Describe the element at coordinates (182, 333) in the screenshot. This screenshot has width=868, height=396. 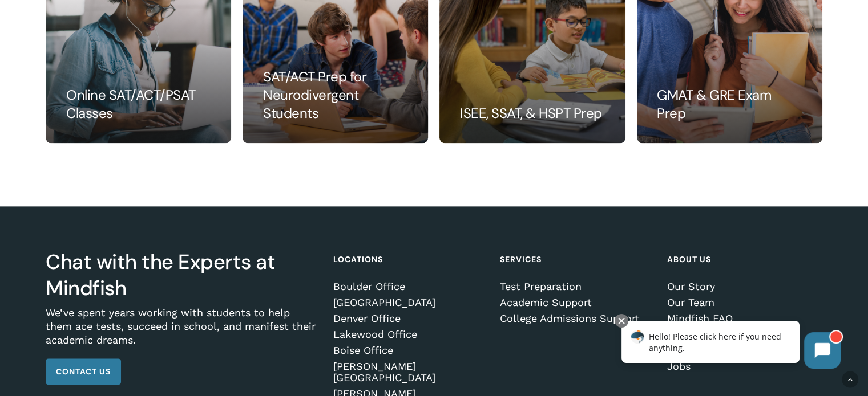
I see `p: We’ve spent years working with students to help them ace tests, succeed in school, and manifest t...` at that location.